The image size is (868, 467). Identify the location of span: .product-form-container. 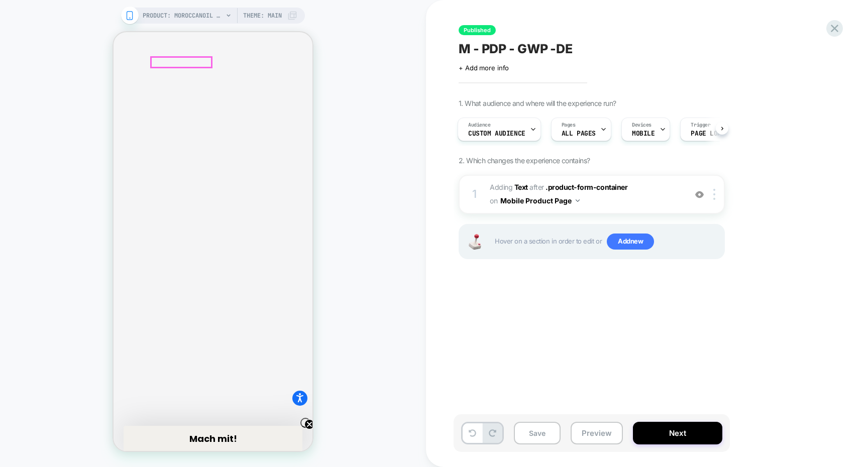
(586, 187).